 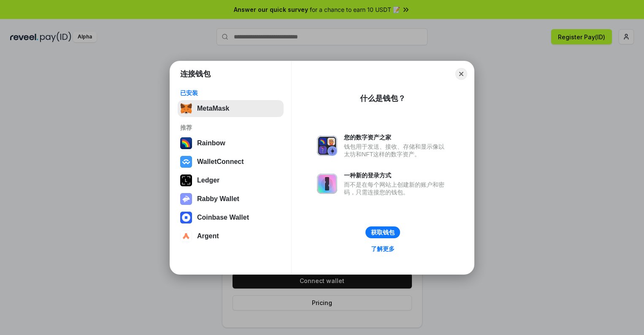 What do you see at coordinates (186, 109) in the screenshot?
I see `img: svg+xml,%3Csvg%20fill%3D%22none%22%20height%3D%2233%22%20viewBox%3D%220%200%2035%2033%22%20width%...` at bounding box center [186, 109].